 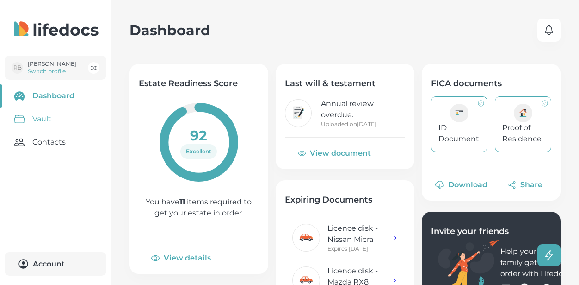 What do you see at coordinates (523, 124) in the screenshot?
I see `a: Proof of Residence` at bounding box center [523, 124].